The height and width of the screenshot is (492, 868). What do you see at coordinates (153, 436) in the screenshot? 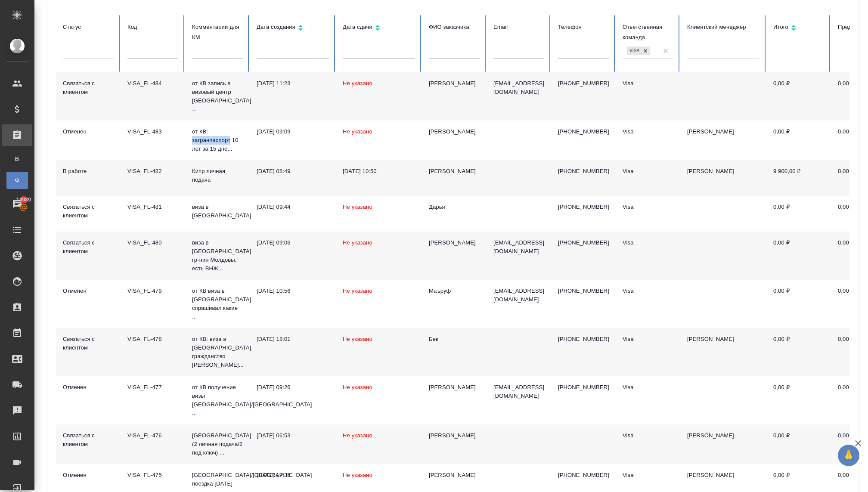
I see `div: VISA_FL-476` at bounding box center [153, 436].